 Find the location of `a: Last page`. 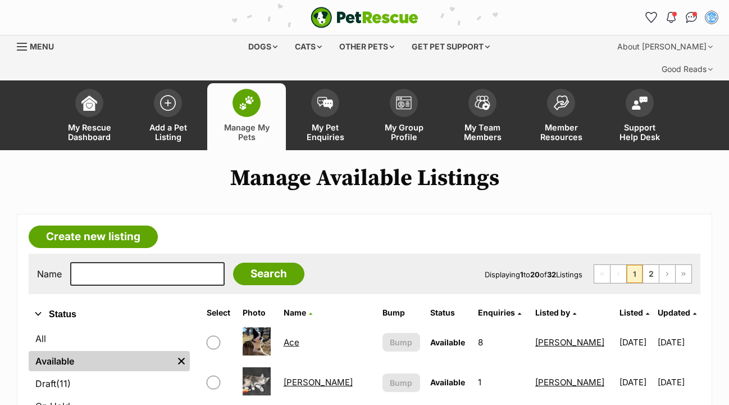

a: Last page is located at coordinates (684, 274).